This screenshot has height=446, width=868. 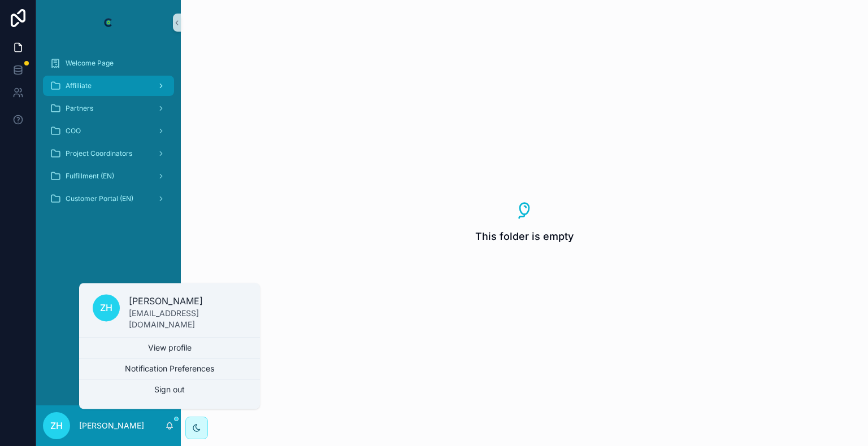 I want to click on div: scrollable content, so click(x=108, y=135).